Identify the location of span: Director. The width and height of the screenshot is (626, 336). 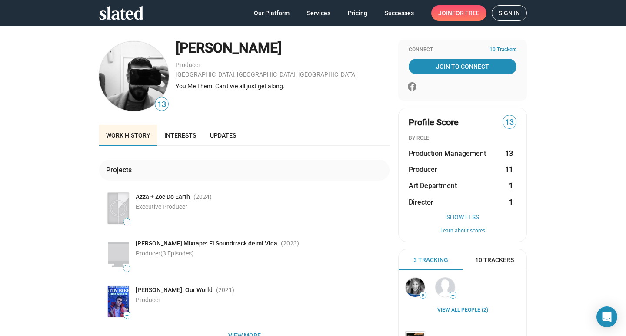
(421, 202).